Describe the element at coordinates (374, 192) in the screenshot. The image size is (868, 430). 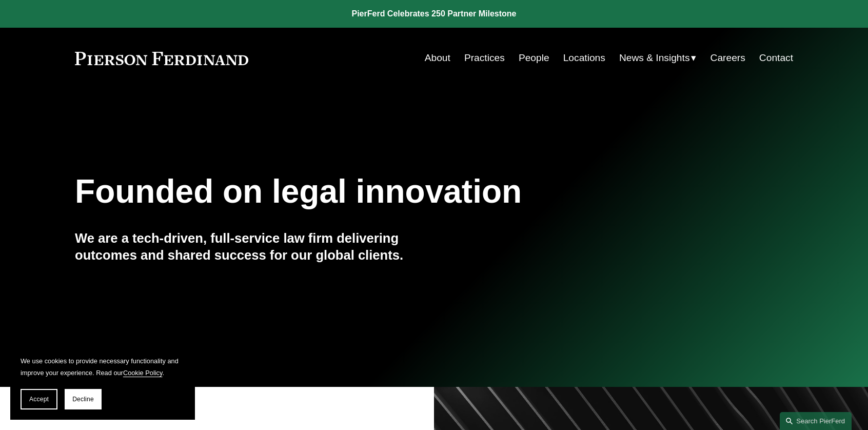
I see `h1: Founded on legal innovation` at that location.